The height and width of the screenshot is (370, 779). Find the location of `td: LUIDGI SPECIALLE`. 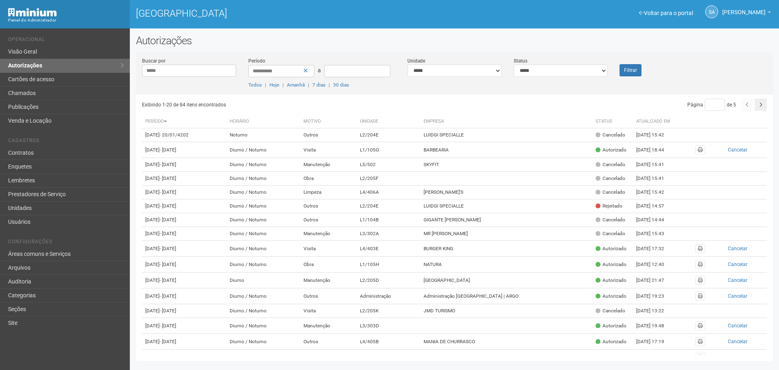

td: LUIDGI SPECIALLE is located at coordinates (506, 135).